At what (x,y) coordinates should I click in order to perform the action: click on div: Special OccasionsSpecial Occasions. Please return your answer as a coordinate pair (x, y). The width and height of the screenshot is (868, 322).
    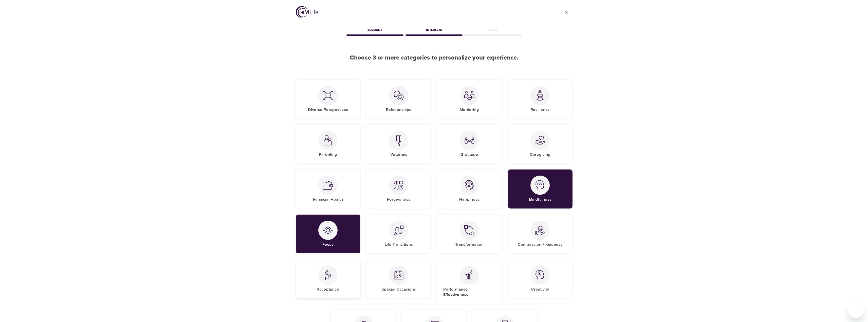
    Looking at the image, I should click on (399, 279).